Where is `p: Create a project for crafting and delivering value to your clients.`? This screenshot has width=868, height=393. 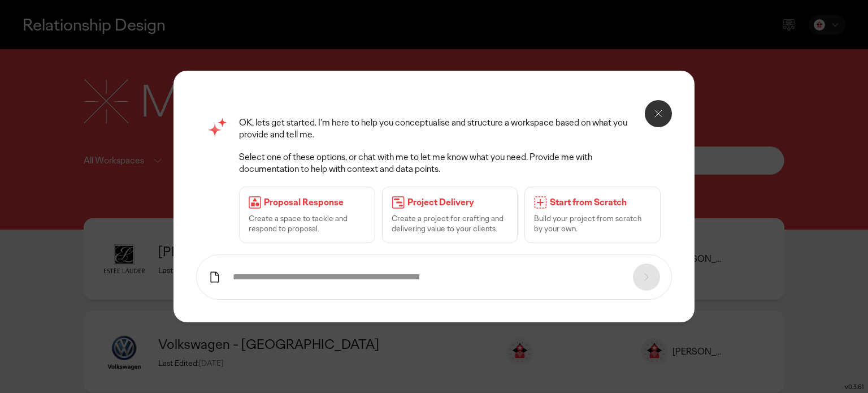
p: Create a project for crafting and delivering value to your clients. is located at coordinates (450, 223).